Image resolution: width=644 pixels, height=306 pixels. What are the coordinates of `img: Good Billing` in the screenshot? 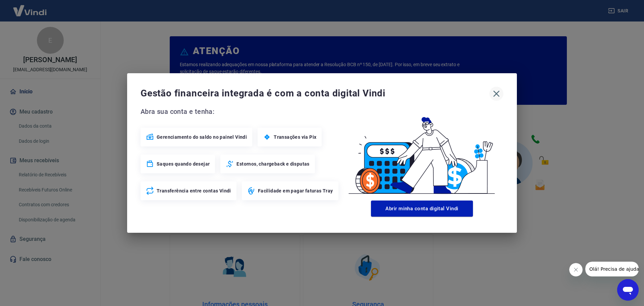 It's located at (422, 152).